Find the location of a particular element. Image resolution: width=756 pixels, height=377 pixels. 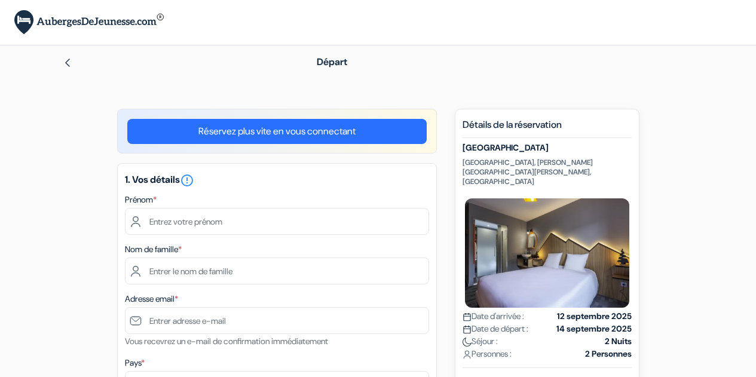

span: Personnes : is located at coordinates (487, 354).